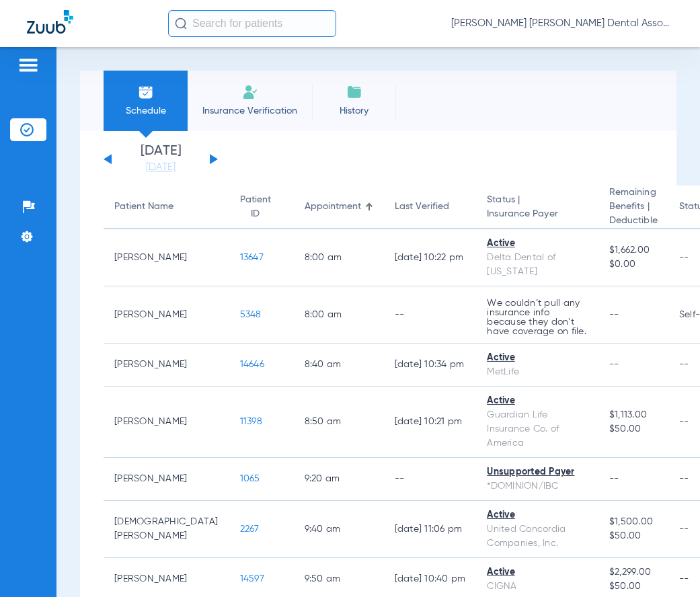 The height and width of the screenshot is (597, 700). Describe the element at coordinates (250, 479) in the screenshot. I see `span: 1065` at that location.